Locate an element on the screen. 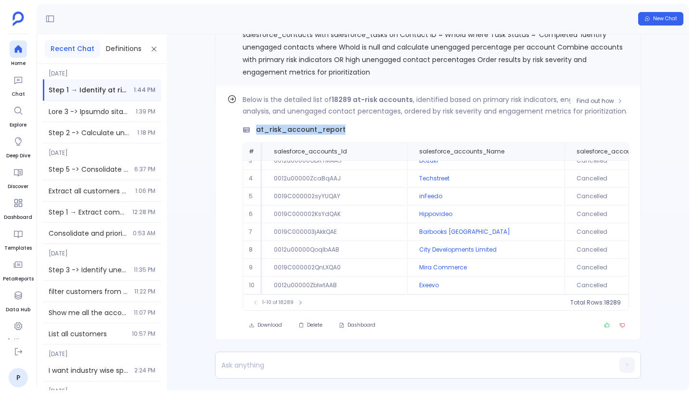 The width and height of the screenshot is (693, 394). a: P is located at coordinates (18, 378).